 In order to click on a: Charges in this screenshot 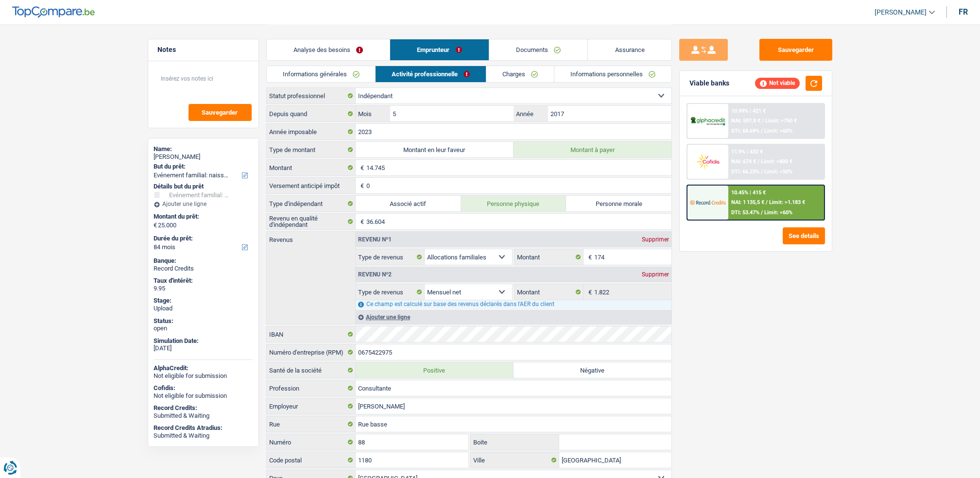, I will do `click(520, 74)`.